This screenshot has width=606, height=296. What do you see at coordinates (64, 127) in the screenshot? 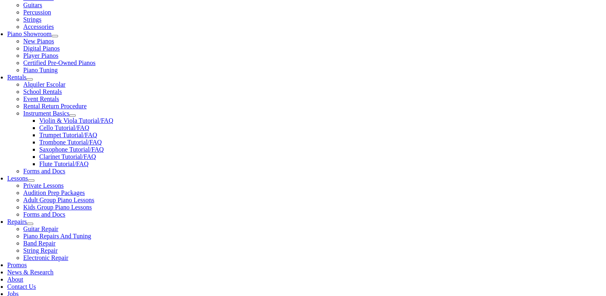
I see `span: Cello Tutorial/FAQ` at bounding box center [64, 127].